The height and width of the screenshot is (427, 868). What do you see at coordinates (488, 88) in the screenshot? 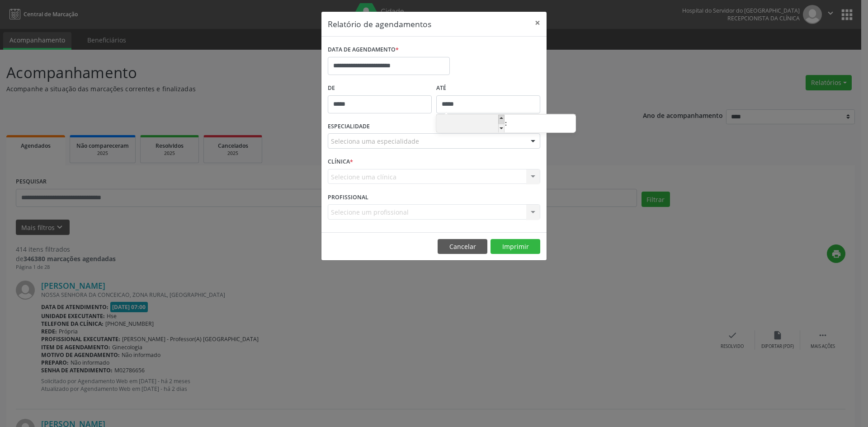
I see `label: ATÉ` at bounding box center [488, 88].